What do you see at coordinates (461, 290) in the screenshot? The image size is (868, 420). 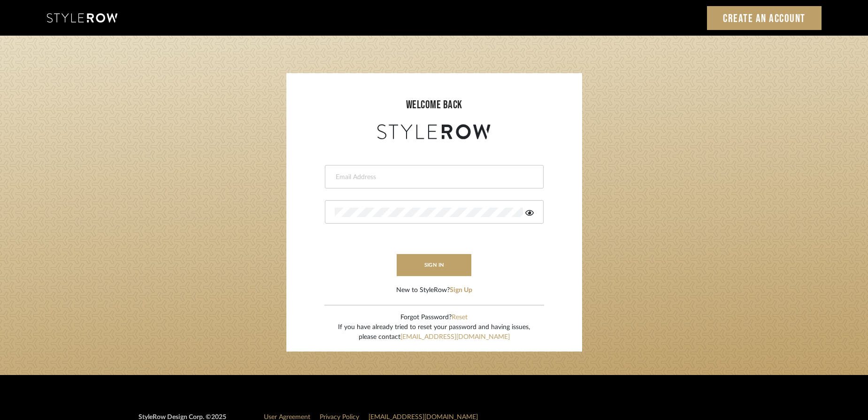 I see `button: Sign Up` at bounding box center [461, 290].